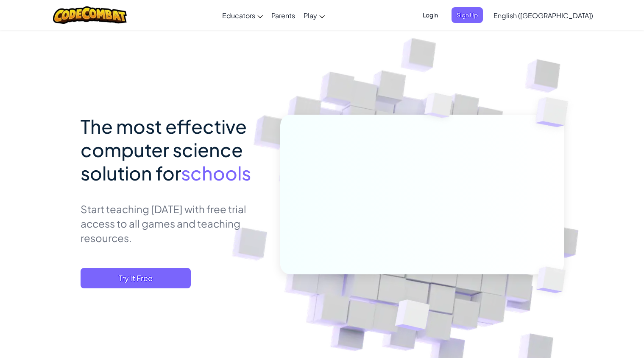  Describe the element at coordinates (243, 16) in the screenshot. I see `a: Educators` at that location.